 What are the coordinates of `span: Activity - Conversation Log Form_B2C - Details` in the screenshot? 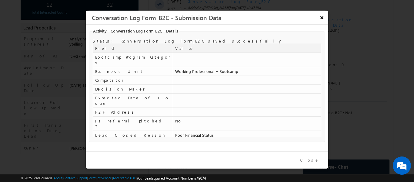 It's located at (136, 31).